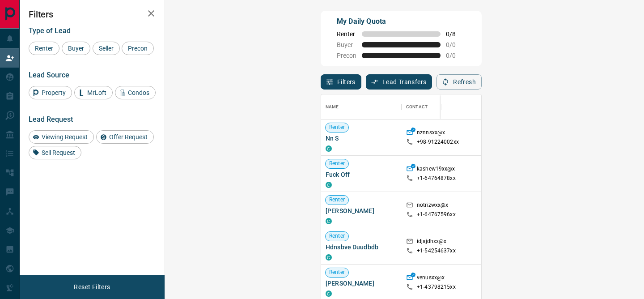 The width and height of the screenshot is (644, 299). What do you see at coordinates (138, 49) in the screenshot?
I see `div: Precon` at bounding box center [138, 49].